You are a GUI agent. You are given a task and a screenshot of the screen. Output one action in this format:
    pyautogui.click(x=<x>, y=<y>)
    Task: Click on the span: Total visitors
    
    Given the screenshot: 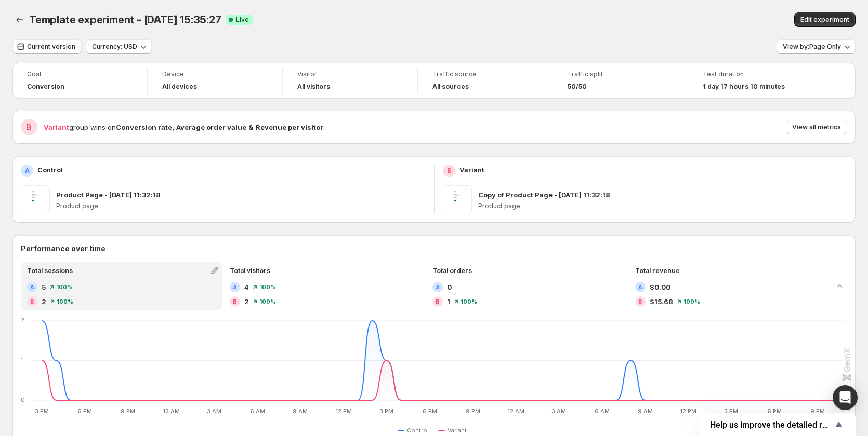 What is the action you would take?
    pyautogui.click(x=250, y=271)
    